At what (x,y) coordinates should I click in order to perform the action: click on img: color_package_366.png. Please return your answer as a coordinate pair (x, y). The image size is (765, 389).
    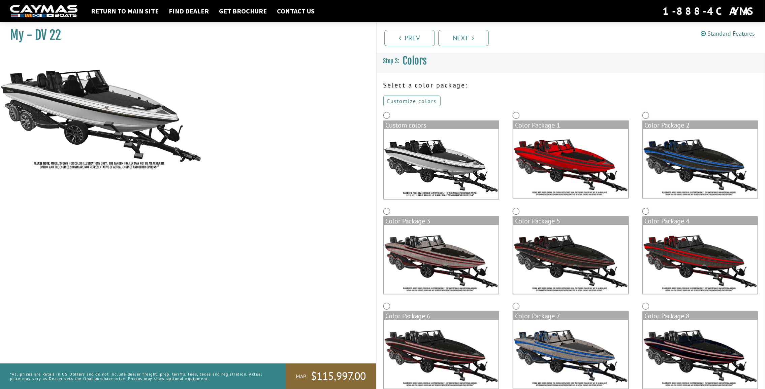
    Looking at the image, I should click on (700, 260).